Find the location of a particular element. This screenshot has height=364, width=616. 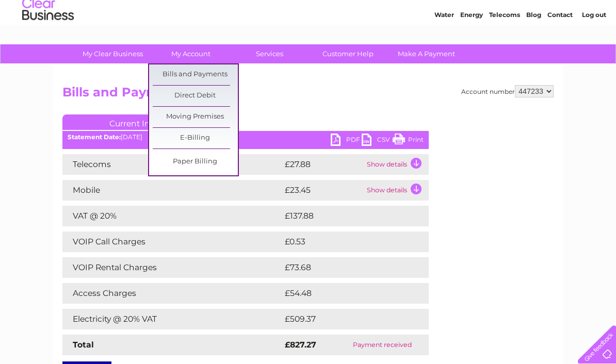

td: £54.48 is located at coordinates (345, 293).